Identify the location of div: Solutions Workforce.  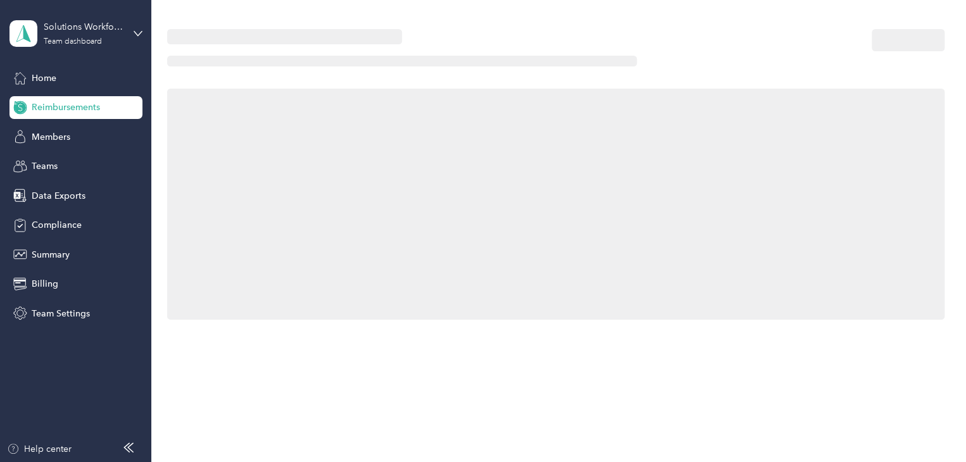
(83, 27).